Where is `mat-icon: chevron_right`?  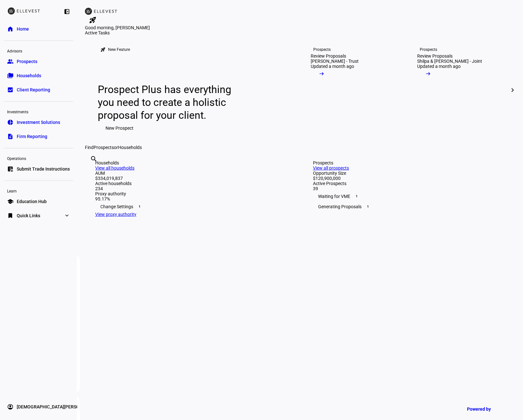
mat-icon: chevron_right is located at coordinates (513, 90).